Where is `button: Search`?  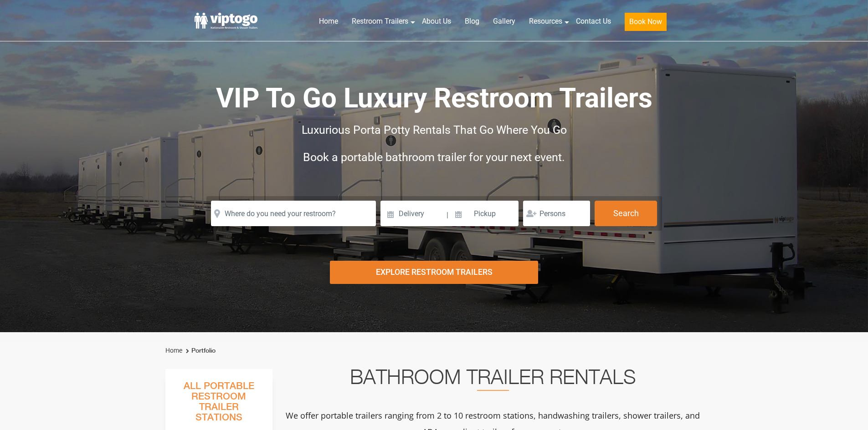 button: Search is located at coordinates (626, 213).